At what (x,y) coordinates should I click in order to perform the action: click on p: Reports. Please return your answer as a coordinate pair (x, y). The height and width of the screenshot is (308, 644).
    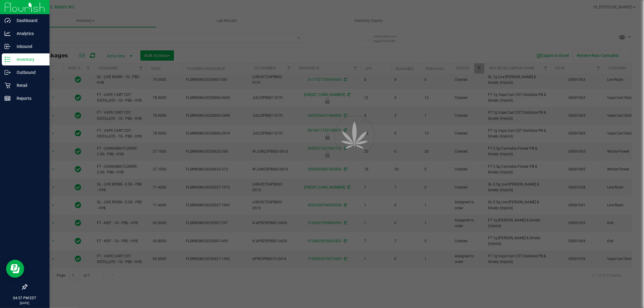
    Looking at the image, I should click on (29, 98).